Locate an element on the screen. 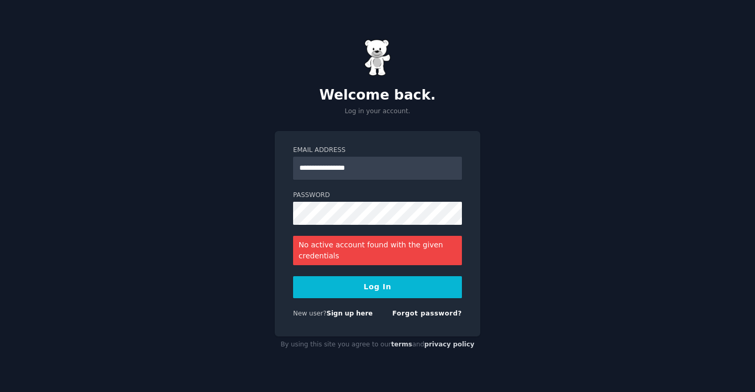  p: Log in your account. is located at coordinates (377, 112).